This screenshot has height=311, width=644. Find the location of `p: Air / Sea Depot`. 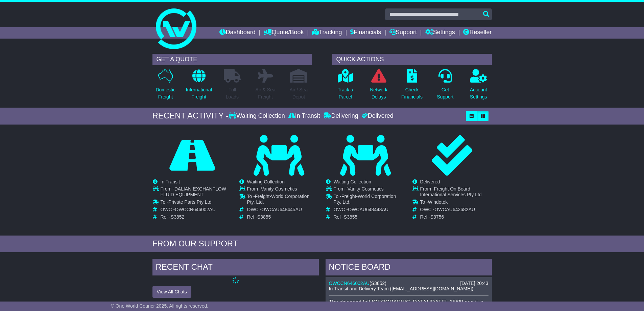

p: Air / Sea Depot is located at coordinates (299, 93).